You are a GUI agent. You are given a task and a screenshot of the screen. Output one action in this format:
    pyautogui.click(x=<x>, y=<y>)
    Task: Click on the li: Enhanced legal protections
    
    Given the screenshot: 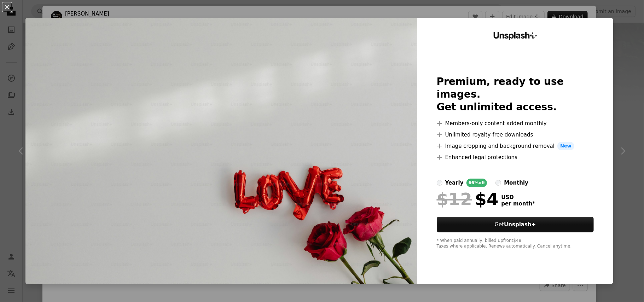 What is the action you would take?
    pyautogui.click(x=515, y=158)
    